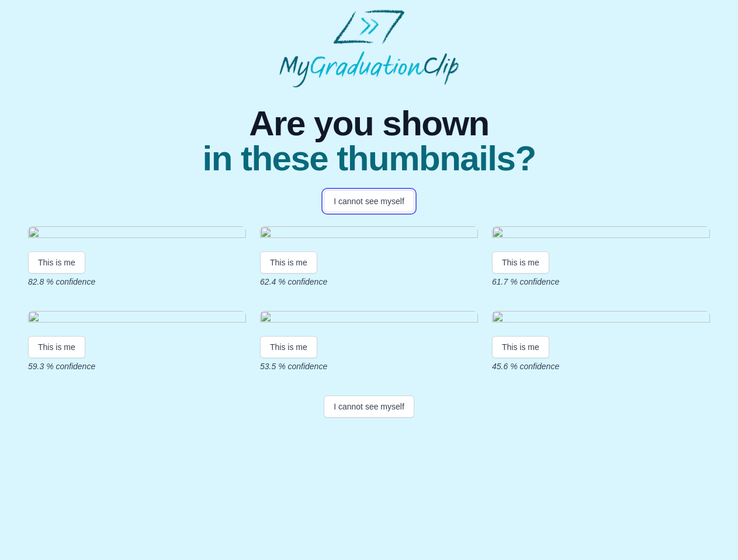 The height and width of the screenshot is (560, 738). What do you see at coordinates (368, 282) in the screenshot?
I see `p: 62.4 % confidence` at bounding box center [368, 282].